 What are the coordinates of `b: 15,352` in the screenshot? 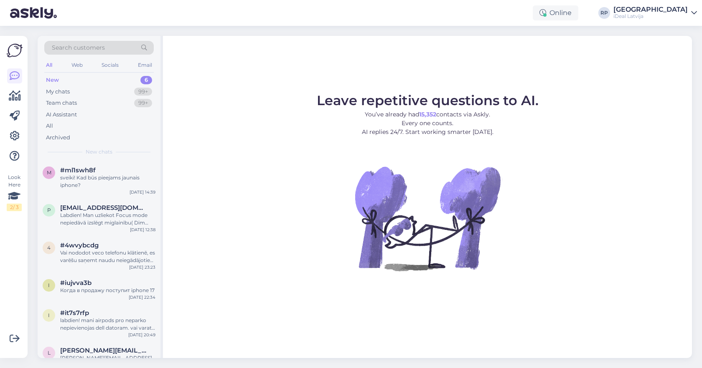 It's located at (427, 114).